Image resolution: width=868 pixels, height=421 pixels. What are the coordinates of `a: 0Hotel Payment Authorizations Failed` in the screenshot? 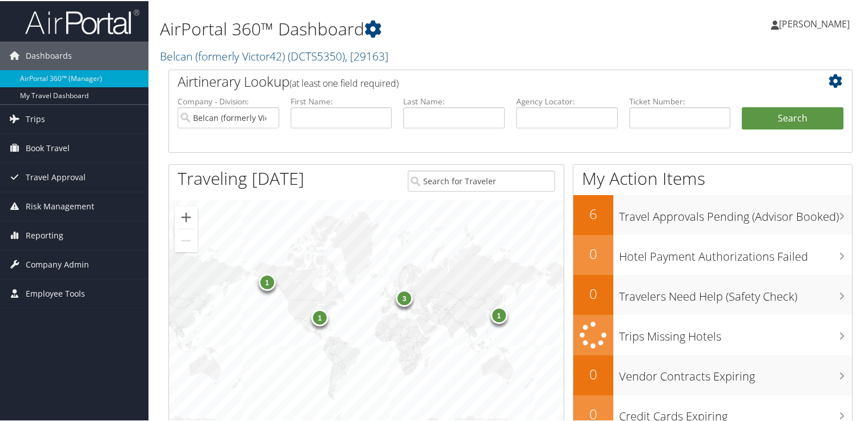 It's located at (712, 254).